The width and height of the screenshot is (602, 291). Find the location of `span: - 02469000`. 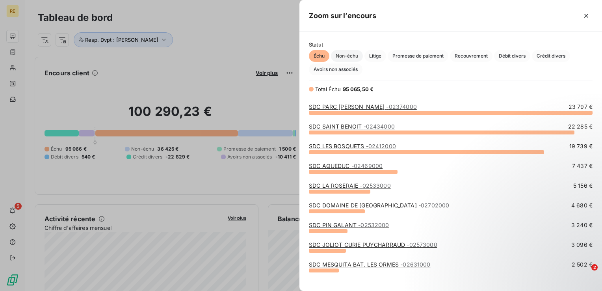

span: - 02469000 is located at coordinates (367, 165).